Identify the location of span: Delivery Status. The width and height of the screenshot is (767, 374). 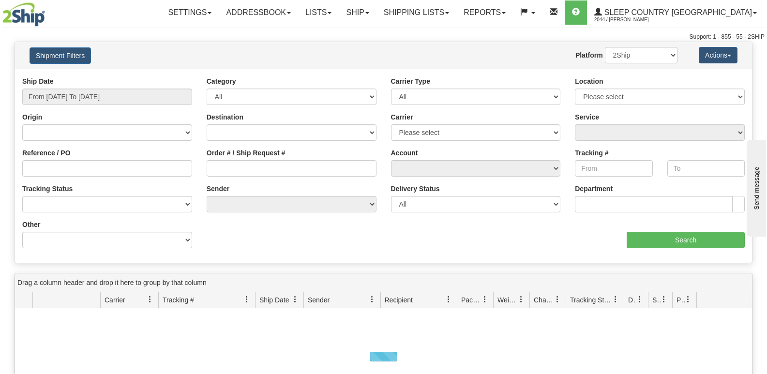
(632, 300).